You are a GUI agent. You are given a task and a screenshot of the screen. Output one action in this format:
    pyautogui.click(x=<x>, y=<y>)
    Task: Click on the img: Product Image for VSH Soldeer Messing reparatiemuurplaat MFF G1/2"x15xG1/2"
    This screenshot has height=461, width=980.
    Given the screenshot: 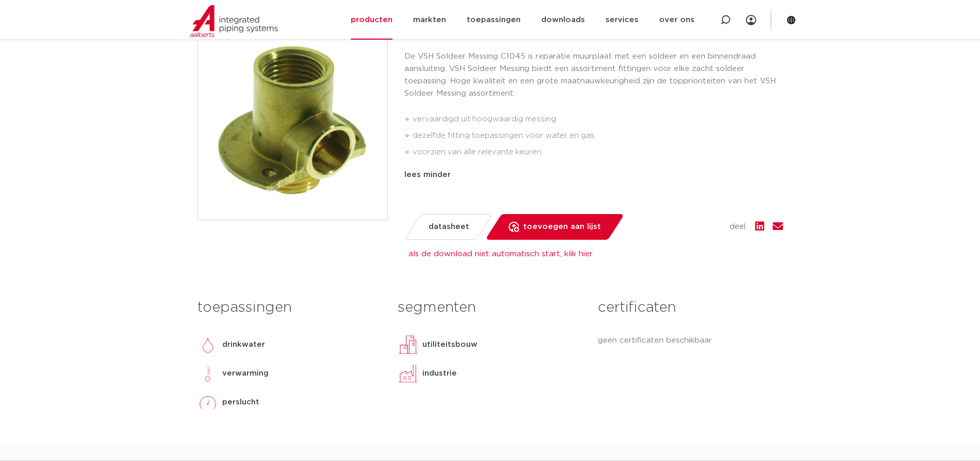 What is the action you would take?
    pyautogui.click(x=293, y=125)
    